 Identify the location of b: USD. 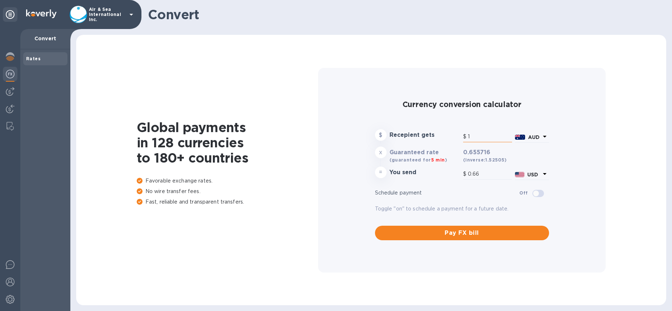
(533, 174).